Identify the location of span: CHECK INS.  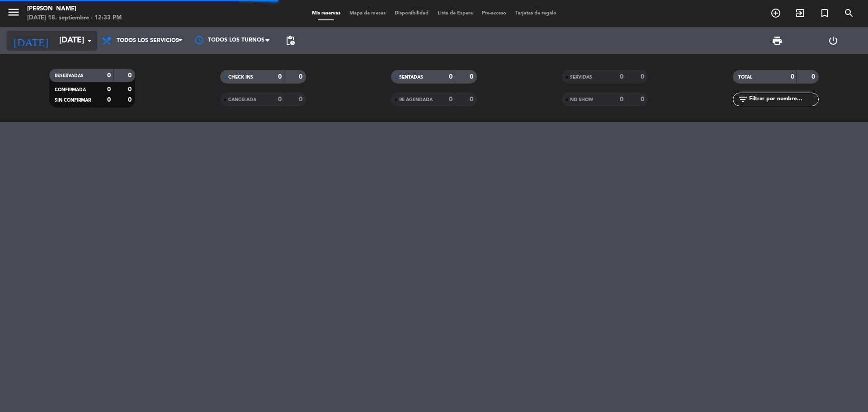
(240, 77).